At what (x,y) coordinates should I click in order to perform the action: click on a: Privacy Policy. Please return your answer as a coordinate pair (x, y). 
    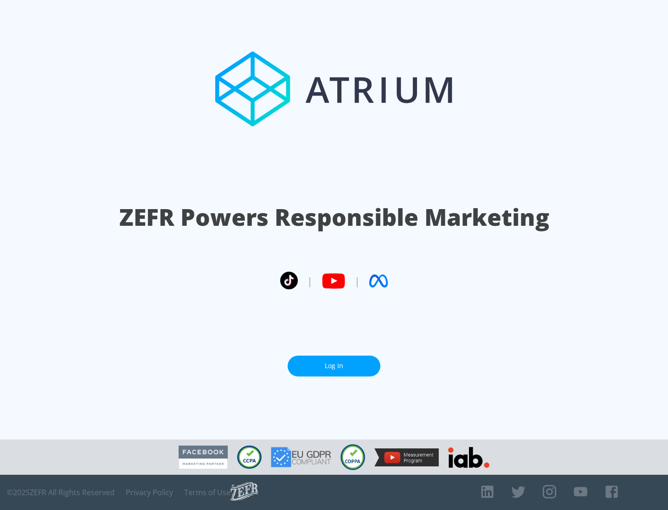
    Looking at the image, I should click on (149, 493).